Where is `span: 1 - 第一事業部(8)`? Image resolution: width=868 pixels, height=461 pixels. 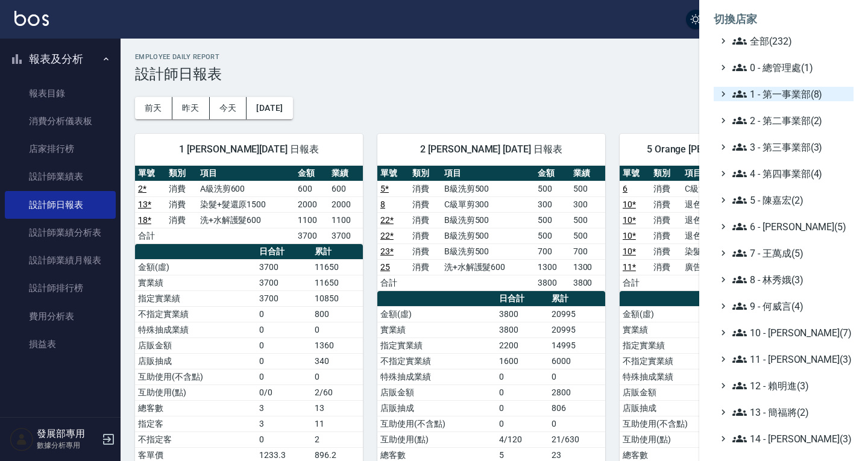
span: 1 - 第一事業部(8) is located at coordinates (791, 94).